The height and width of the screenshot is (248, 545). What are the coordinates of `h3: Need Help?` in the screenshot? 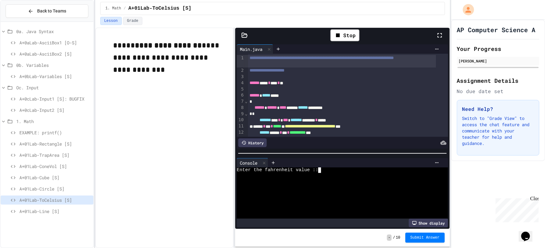 It's located at (498, 109).